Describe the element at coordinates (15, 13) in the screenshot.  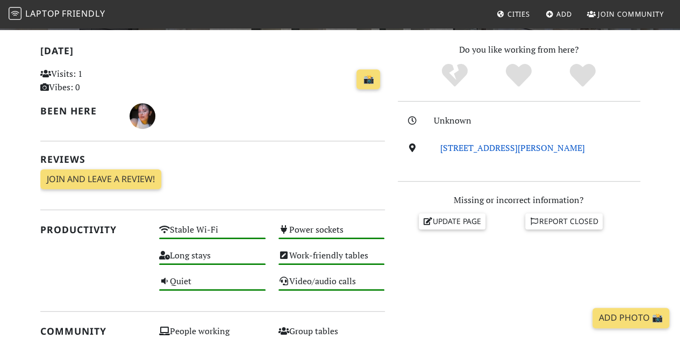
I see `img: LaptopFriendly` at that location.